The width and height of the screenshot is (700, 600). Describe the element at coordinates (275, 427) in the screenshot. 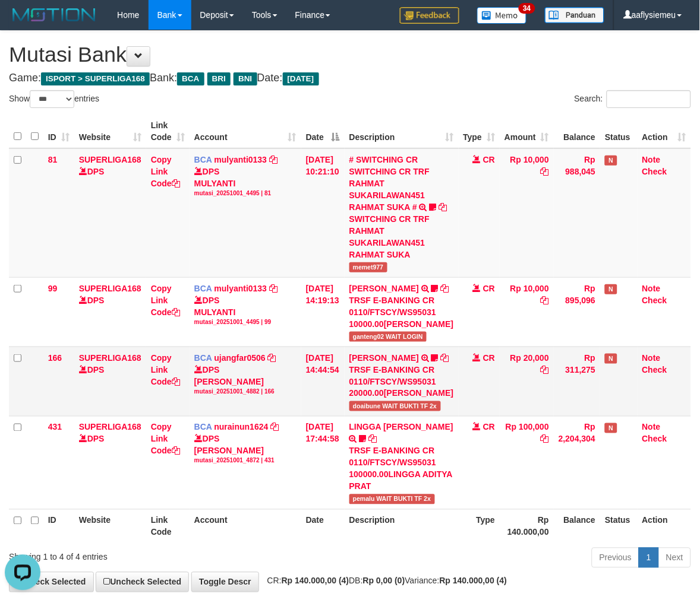

I see `a: Copy nurainun1624 to clipboard` at that location.